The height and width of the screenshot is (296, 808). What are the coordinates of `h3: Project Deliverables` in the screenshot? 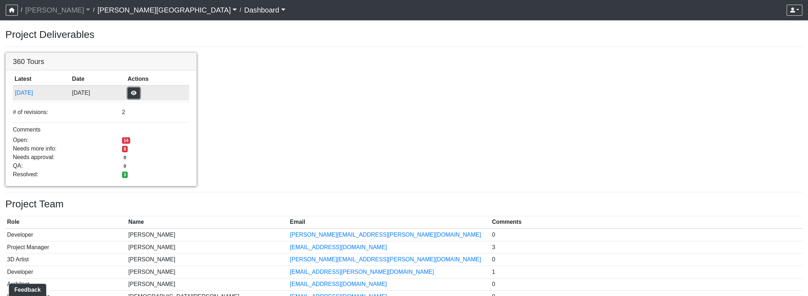 It's located at (404, 35).